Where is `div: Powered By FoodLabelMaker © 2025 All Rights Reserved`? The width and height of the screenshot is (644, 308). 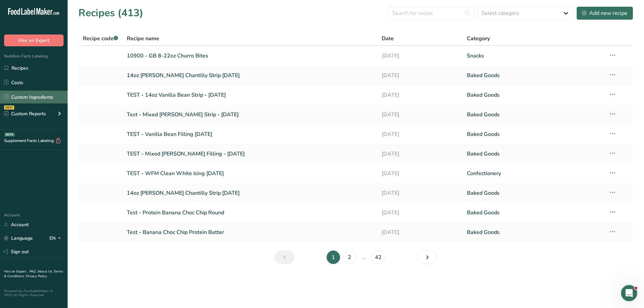
div: Powered By FoodLabelMaker © 2025 All Rights Reserved is located at coordinates (34, 293).